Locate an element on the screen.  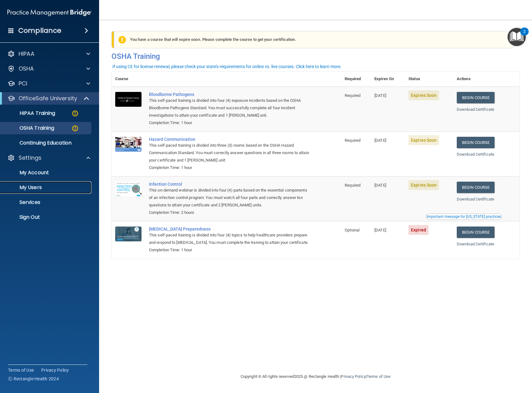
span: Ⓒ Rectangle Health 2024 is located at coordinates (34, 379).